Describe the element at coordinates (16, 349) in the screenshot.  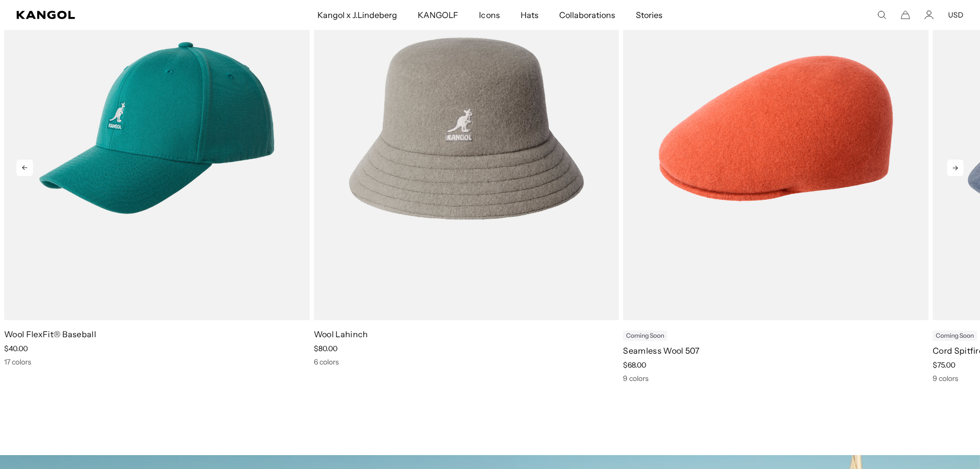
I see `span: $40.00` at that location.